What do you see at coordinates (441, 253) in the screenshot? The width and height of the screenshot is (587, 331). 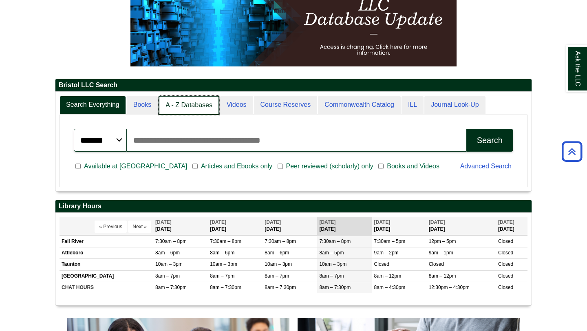 I see `span: 9am – 1pm` at bounding box center [441, 253].